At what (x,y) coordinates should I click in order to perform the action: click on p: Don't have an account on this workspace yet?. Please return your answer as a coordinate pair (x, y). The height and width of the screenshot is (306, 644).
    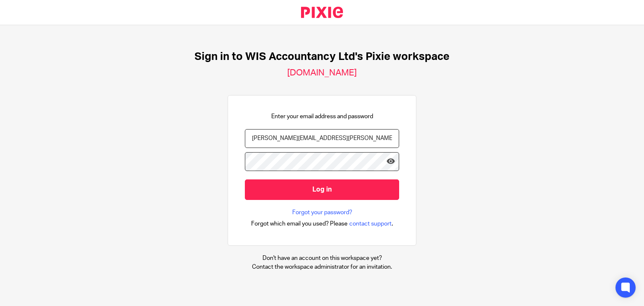
    Looking at the image, I should click on (322, 258).